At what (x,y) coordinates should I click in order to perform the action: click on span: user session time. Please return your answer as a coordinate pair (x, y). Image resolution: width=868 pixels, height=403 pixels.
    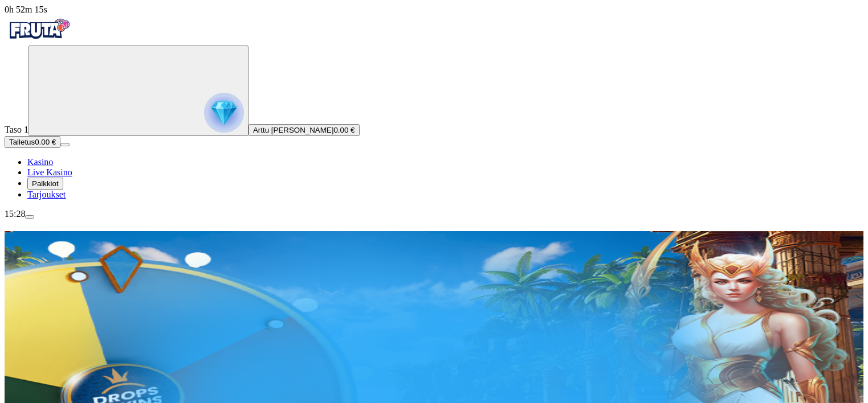
    Looking at the image, I should click on (26, 9).